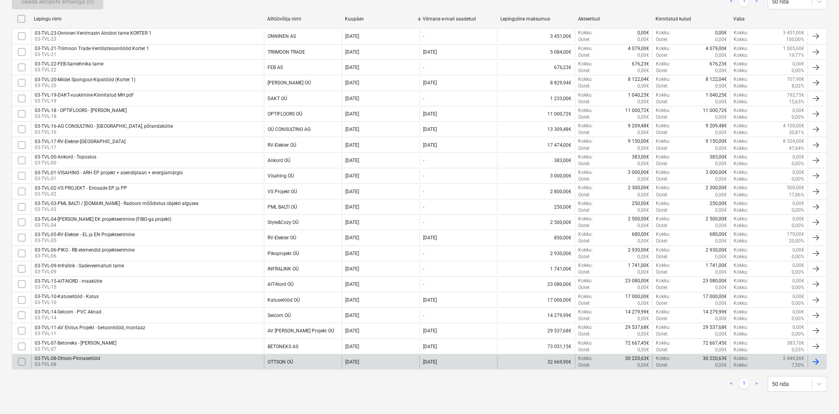 The image size is (839, 414). Describe the element at coordinates (281, 176) in the screenshot. I see `div: Visahing OÜ` at that location.